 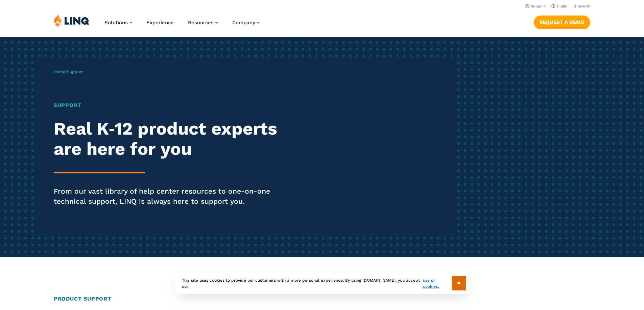 What do you see at coordinates (203, 22) in the screenshot?
I see `a: Resources` at bounding box center [203, 22].